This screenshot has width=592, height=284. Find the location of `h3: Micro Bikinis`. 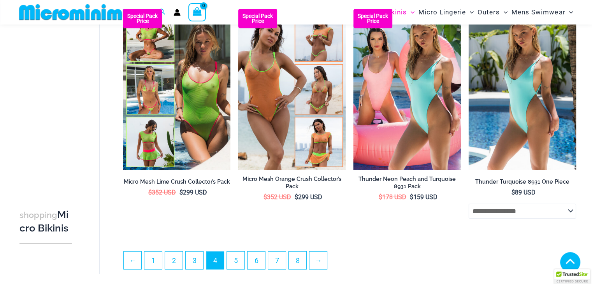

h3: Micro Bikinis is located at coordinates (46, 221).